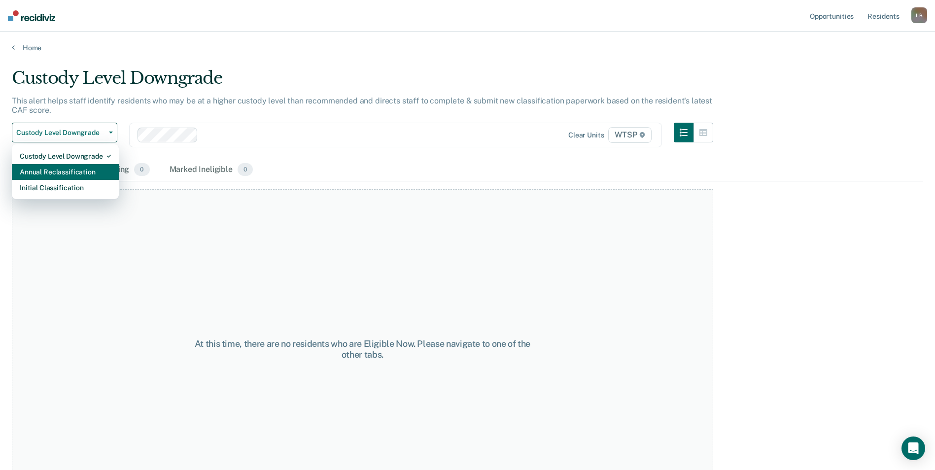 This screenshot has height=470, width=935. I want to click on div: Annual Reclassification, so click(65, 172).